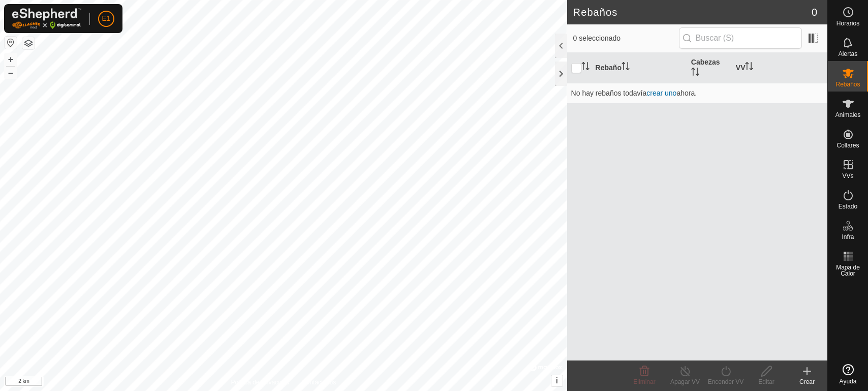  Describe the element at coordinates (847, 206) in the screenshot. I see `span: Estado` at that location.